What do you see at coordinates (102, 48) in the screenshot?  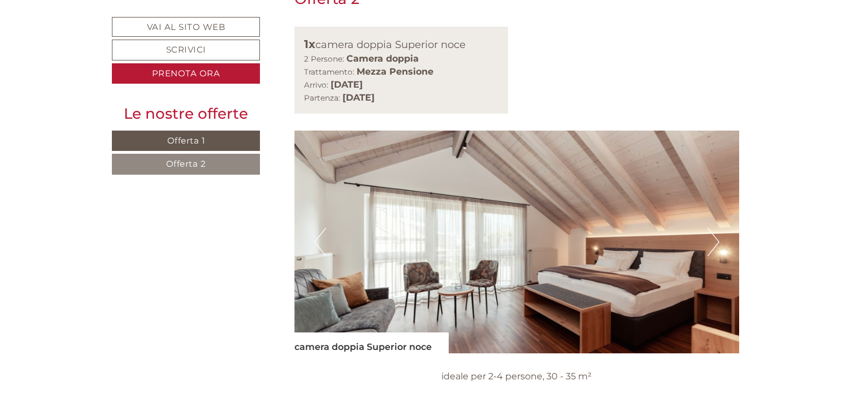 I see `div: Buon giorno, come possiamo aiutarla?` at bounding box center [102, 48].